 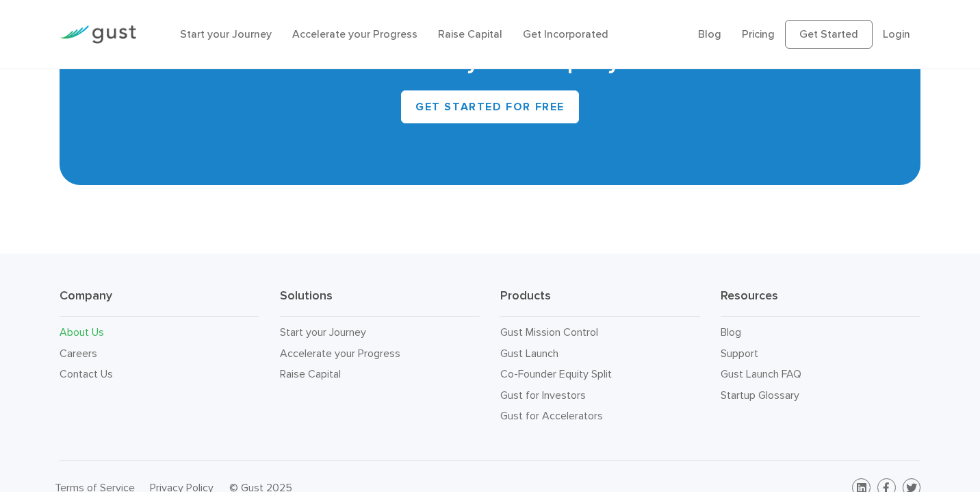 What do you see at coordinates (758, 34) in the screenshot?
I see `a: Pricing` at bounding box center [758, 34].